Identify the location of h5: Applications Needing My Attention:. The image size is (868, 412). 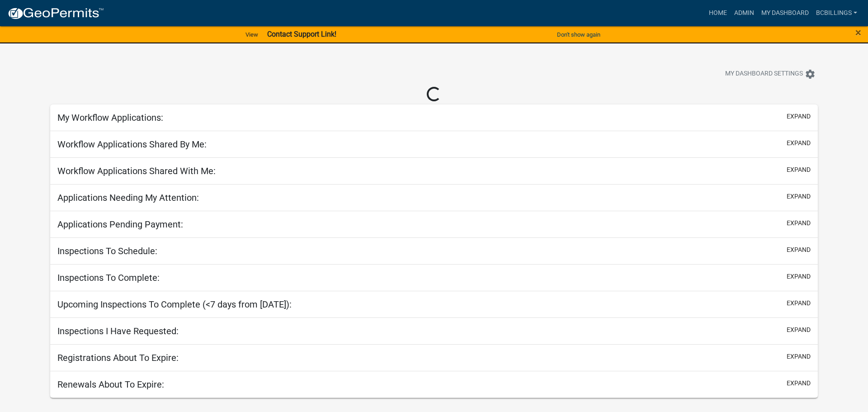
(128, 198).